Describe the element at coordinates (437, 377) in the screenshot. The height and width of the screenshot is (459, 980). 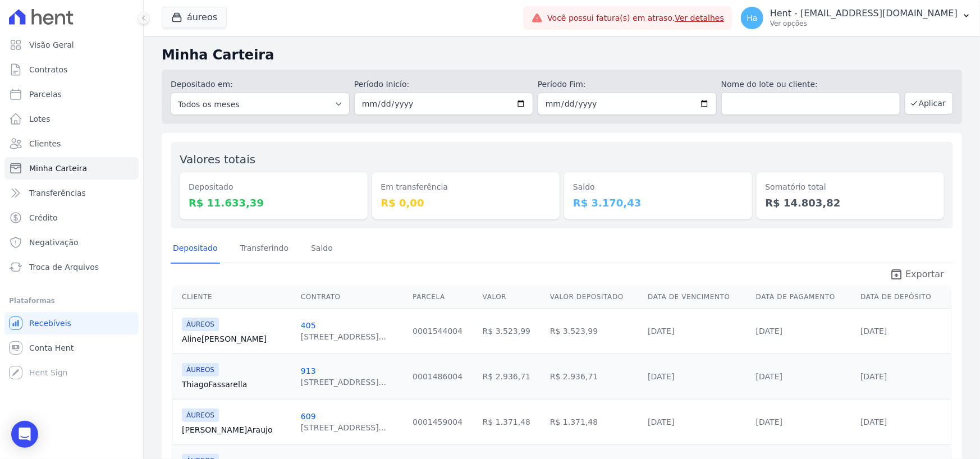
I see `a: 0001486004` at that location.